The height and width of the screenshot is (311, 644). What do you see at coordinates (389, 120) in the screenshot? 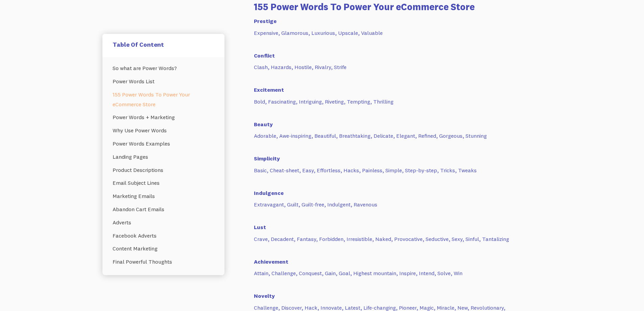
I see `h6: Beauty` at bounding box center [389, 120].